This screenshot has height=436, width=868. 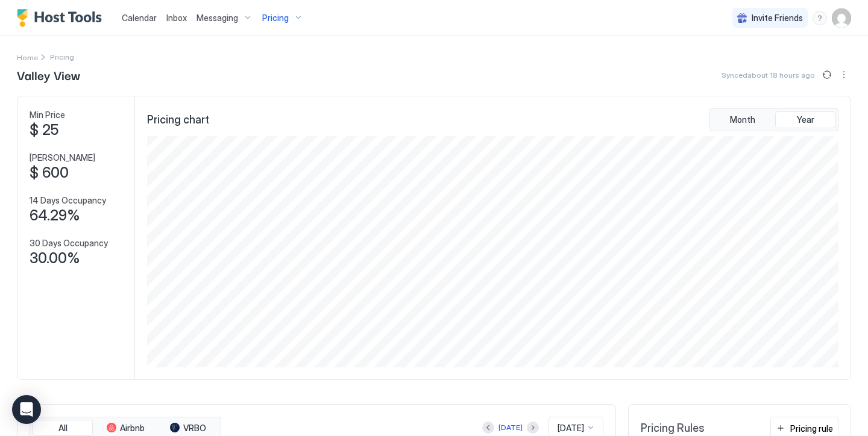 What do you see at coordinates (62, 18) in the screenshot?
I see `a: Host Tools Logo` at bounding box center [62, 18].